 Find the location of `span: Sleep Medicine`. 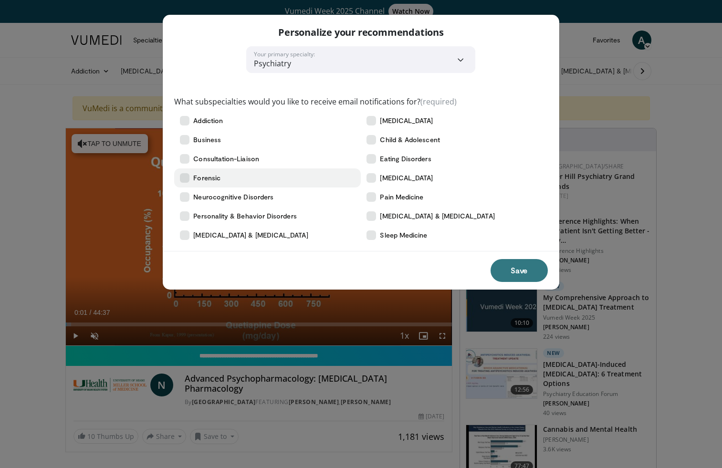

span: Sleep Medicine is located at coordinates (403, 235).